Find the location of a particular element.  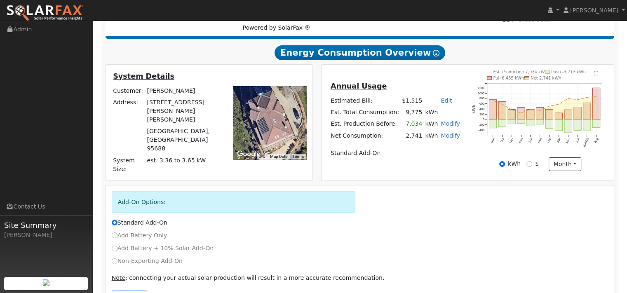

text: 200 is located at coordinates (482, 114).